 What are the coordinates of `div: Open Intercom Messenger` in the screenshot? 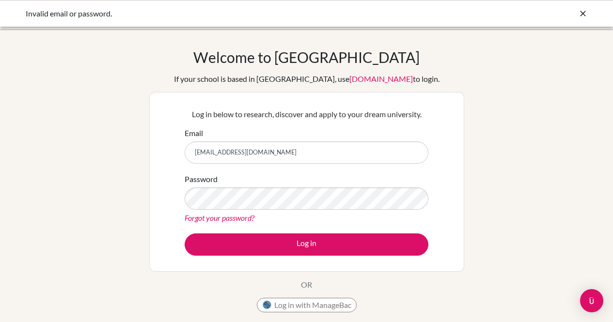 It's located at (591, 301).